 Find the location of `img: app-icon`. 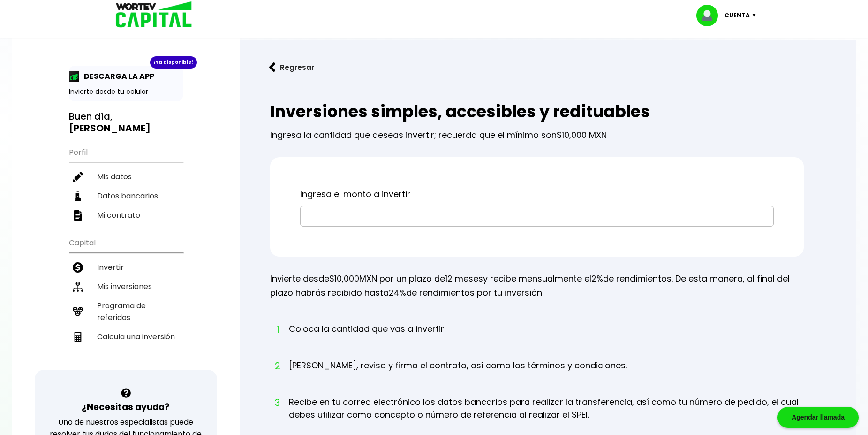

img: app-icon is located at coordinates (74, 76).